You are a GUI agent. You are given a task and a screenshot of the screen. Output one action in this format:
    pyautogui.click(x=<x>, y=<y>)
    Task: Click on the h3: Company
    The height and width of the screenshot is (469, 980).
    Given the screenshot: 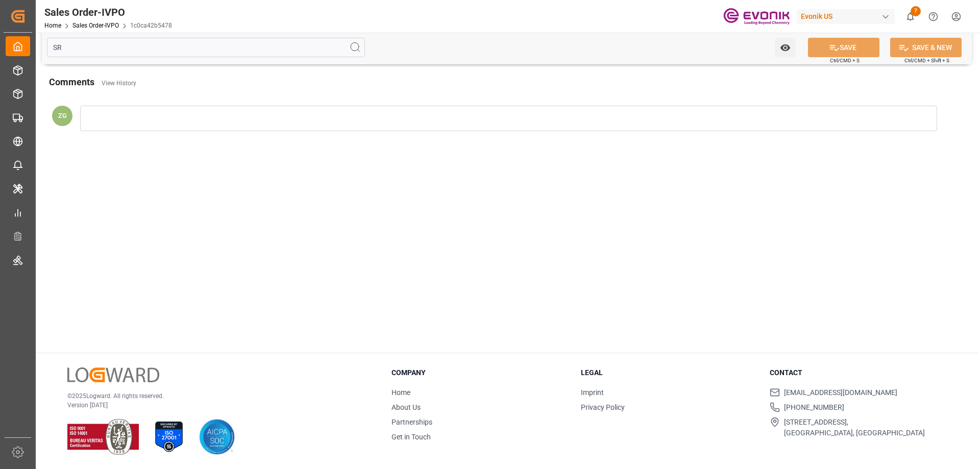 What is the action you would take?
    pyautogui.click(x=480, y=373)
    